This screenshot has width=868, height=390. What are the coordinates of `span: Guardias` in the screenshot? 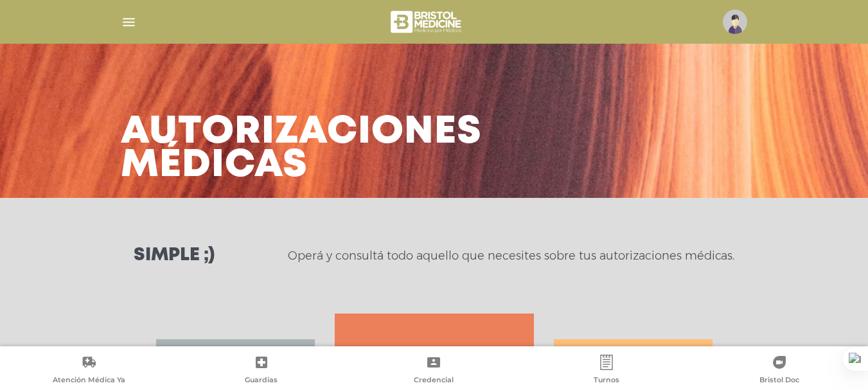 It's located at (261, 381).